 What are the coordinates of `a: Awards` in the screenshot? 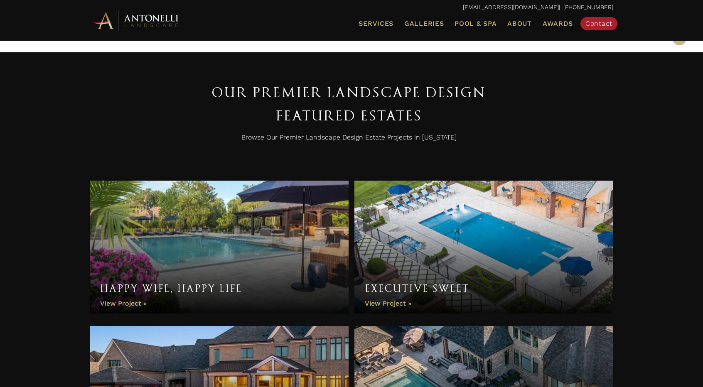 It's located at (558, 24).